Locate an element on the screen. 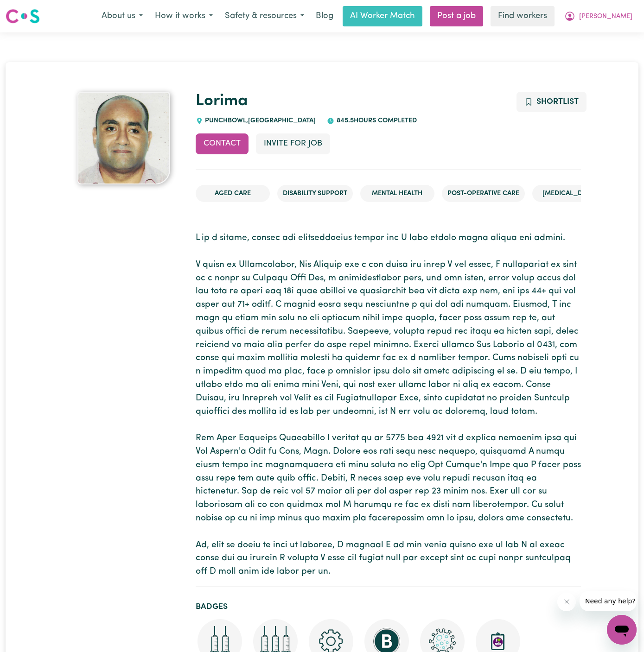  button: Safety & resources is located at coordinates (264, 16).